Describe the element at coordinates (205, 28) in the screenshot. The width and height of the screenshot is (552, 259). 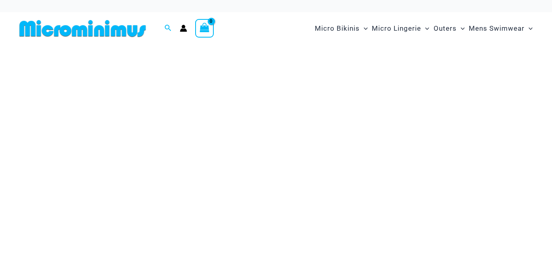
I see `a: View Shopping Cart, empty` at that location.